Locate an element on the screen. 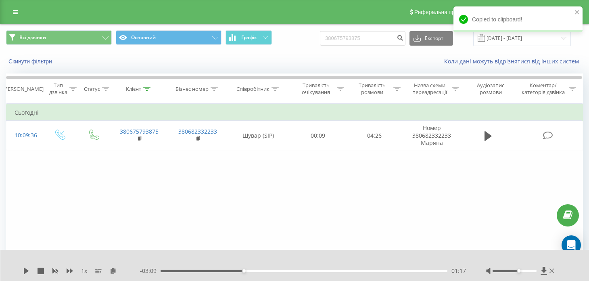 This screenshot has height=281, width=589. td: Сьогодні is located at coordinates (294, 113).